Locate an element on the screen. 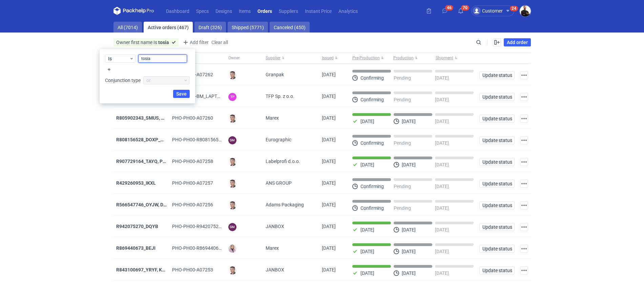 Image resolution: width=644 pixels, height=285 pixels. button: Pre-Production is located at coordinates (371, 58).